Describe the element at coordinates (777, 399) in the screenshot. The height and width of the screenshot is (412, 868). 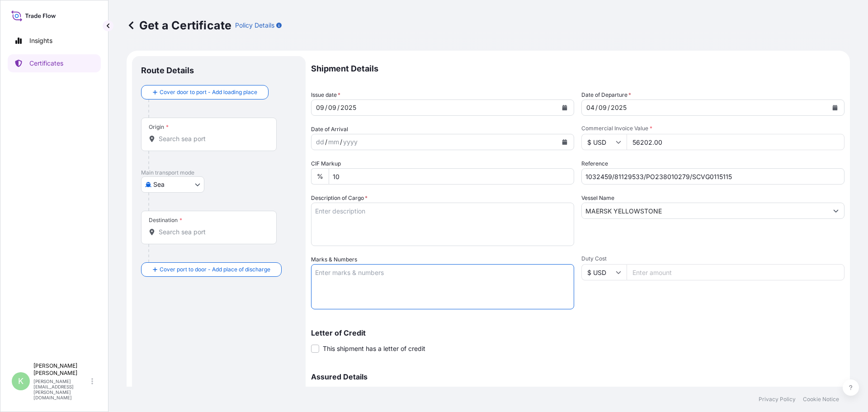
I see `a: Privacy Policy` at that location.